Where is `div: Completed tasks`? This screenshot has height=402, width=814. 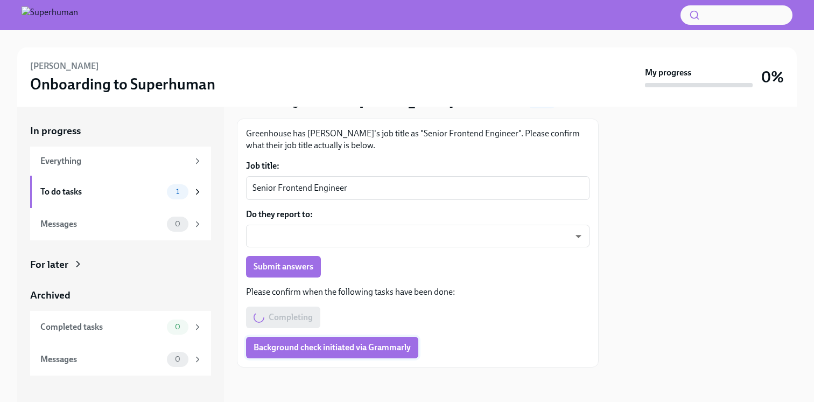
div: Completed tasks is located at coordinates (101, 327).